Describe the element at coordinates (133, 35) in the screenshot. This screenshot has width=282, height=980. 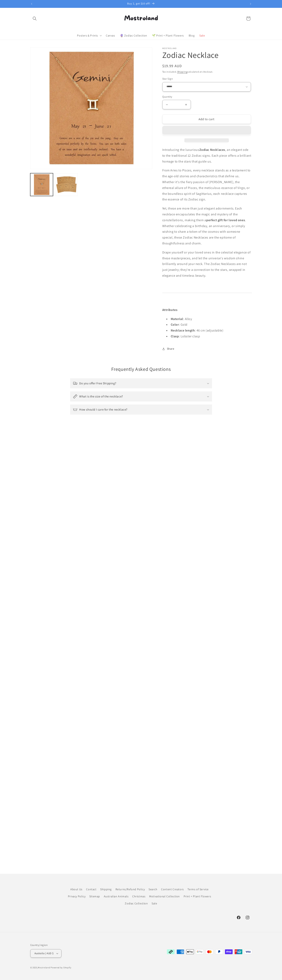
I see `span: 🔮 Zodiac Collection` at that location.